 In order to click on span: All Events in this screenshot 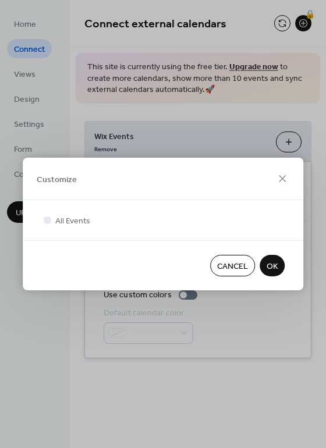, I will do `click(73, 221)`.